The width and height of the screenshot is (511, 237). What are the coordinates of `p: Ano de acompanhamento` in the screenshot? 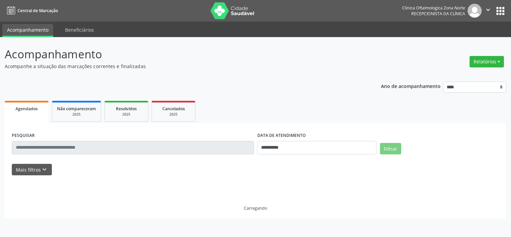 It's located at (411, 86).